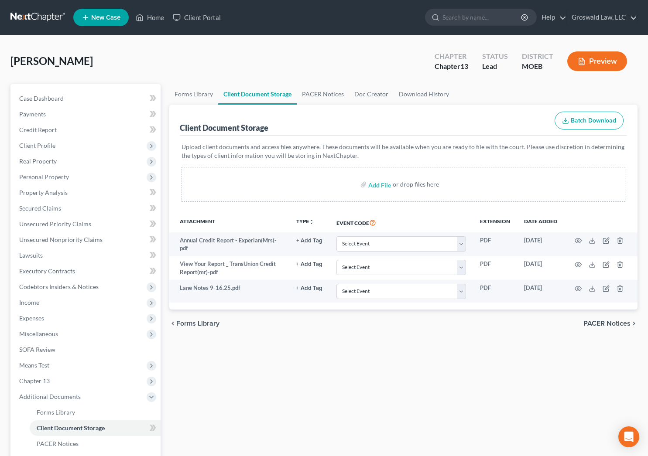  Describe the element at coordinates (32, 114) in the screenshot. I see `span: Payments` at that location.